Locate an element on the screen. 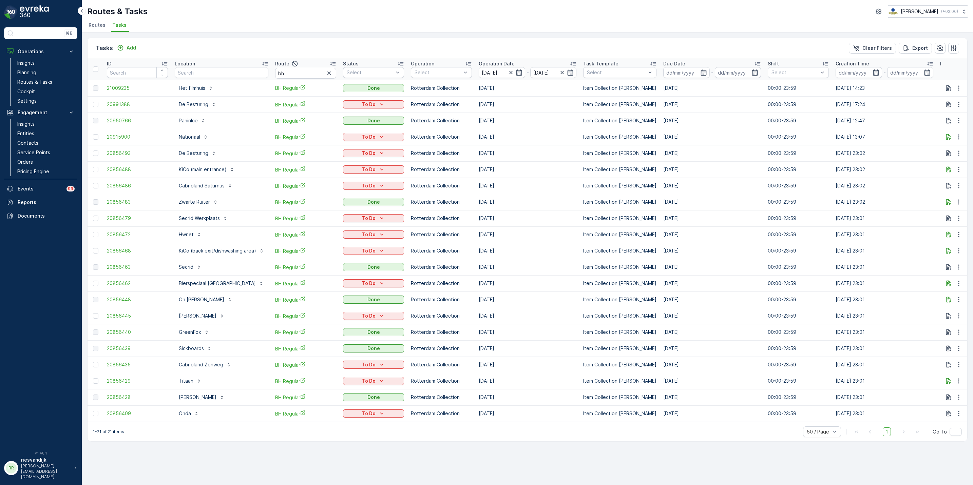  p: Sickboards is located at coordinates (191, 349).